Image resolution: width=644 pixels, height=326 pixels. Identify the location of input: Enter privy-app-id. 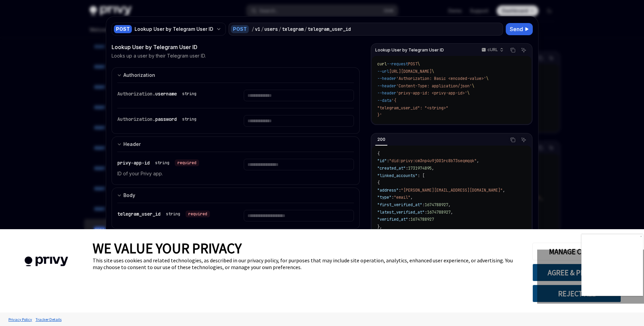
(299, 165).